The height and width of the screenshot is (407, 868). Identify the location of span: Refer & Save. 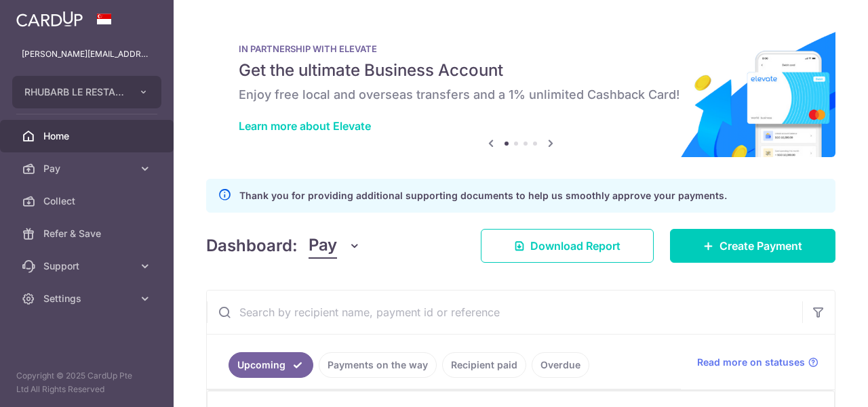
(88, 233).